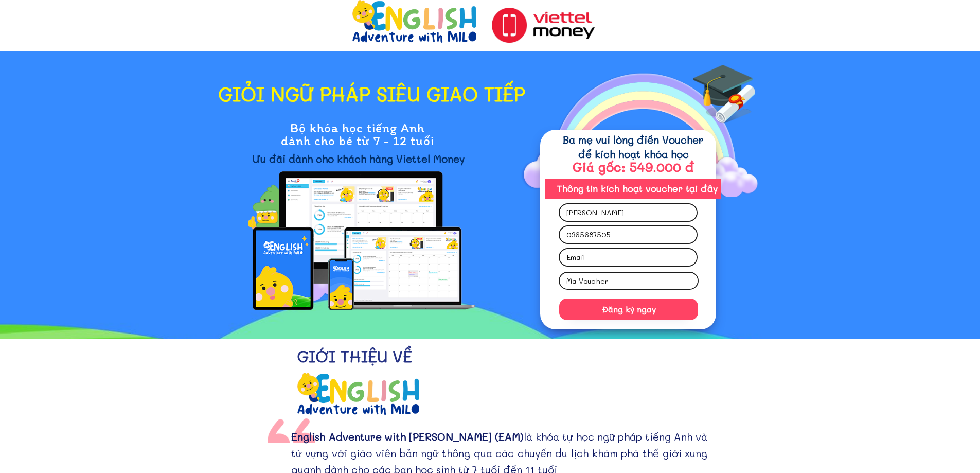 The height and width of the screenshot is (473, 980). What do you see at coordinates (637, 188) in the screenshot?
I see `h3: Thông tin kích hoạt voucher tại đây` at bounding box center [637, 188].